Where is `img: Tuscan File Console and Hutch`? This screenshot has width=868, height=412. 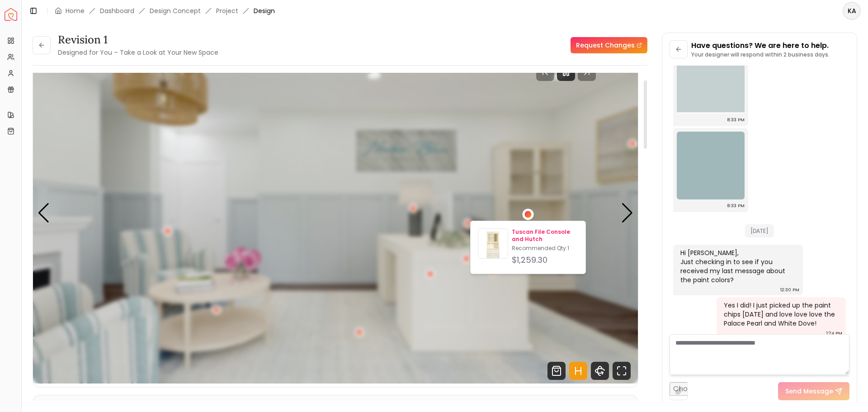 img: Tuscan File Console and Hutch is located at coordinates (493, 245).